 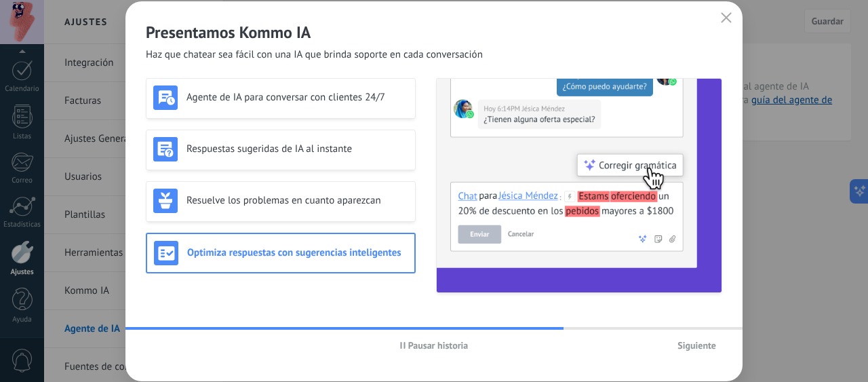 I want to click on button: Pausar historia, so click(x=434, y=345).